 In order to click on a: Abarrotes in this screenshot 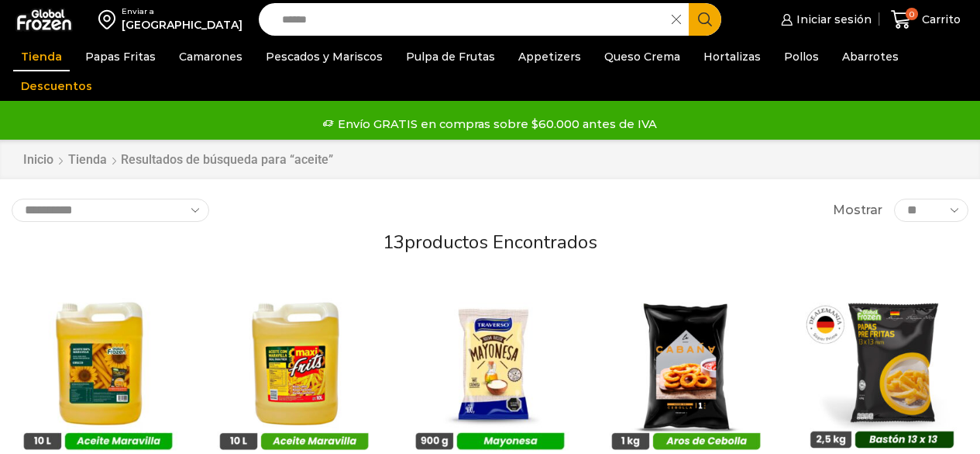, I will do `click(871, 57)`.